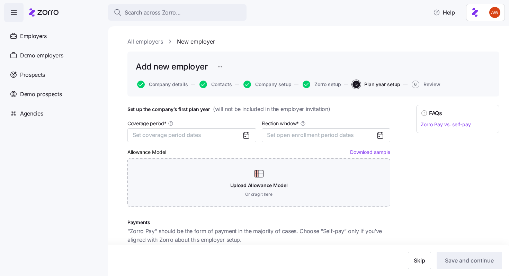  I want to click on a: Zorro Pay vs. self-pay, so click(445, 124).